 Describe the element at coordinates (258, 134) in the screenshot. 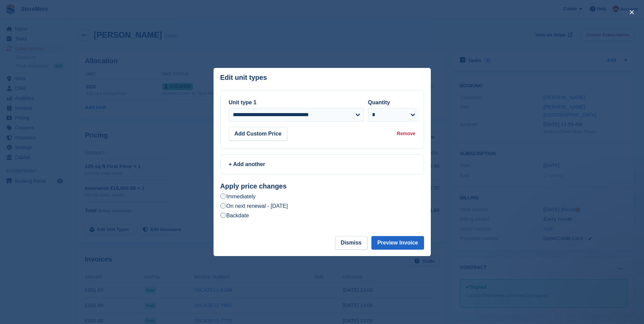

I see `button: Add Custom Price` at that location.